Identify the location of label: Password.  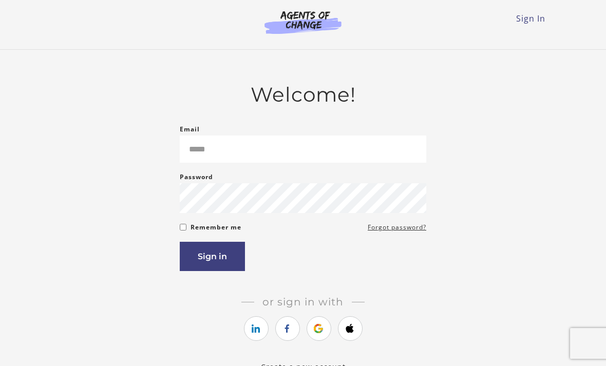
(196, 177).